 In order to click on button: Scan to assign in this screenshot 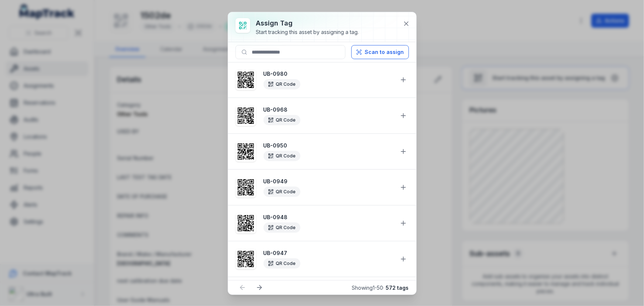, I will do `click(380, 52)`.